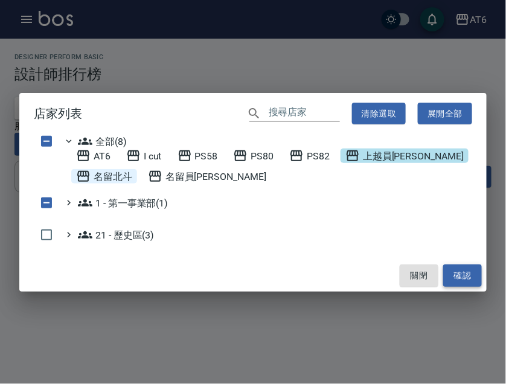 The image size is (506, 384). Describe the element at coordinates (144, 156) in the screenshot. I see `span: I cut` at that location.